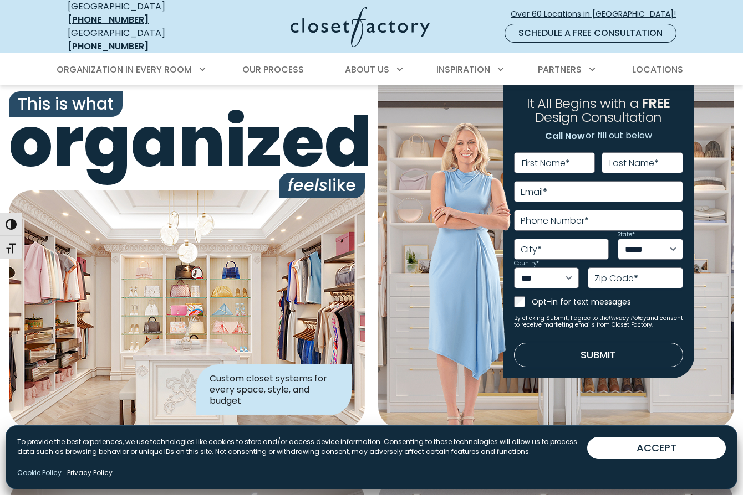 The image size is (743, 495). What do you see at coordinates (526, 264) in the screenshot?
I see `label: Country` at bounding box center [526, 264].